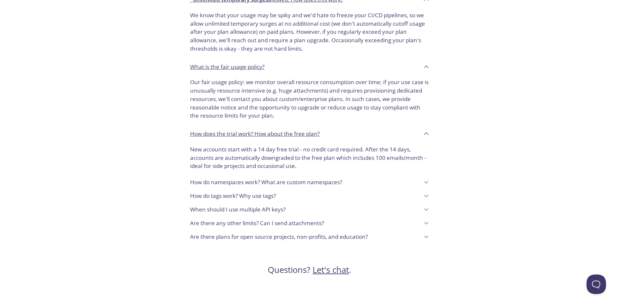 This screenshot has width=619, height=307. What do you see at coordinates (331, 270) in the screenshot?
I see `a: Let's chat` at bounding box center [331, 270].